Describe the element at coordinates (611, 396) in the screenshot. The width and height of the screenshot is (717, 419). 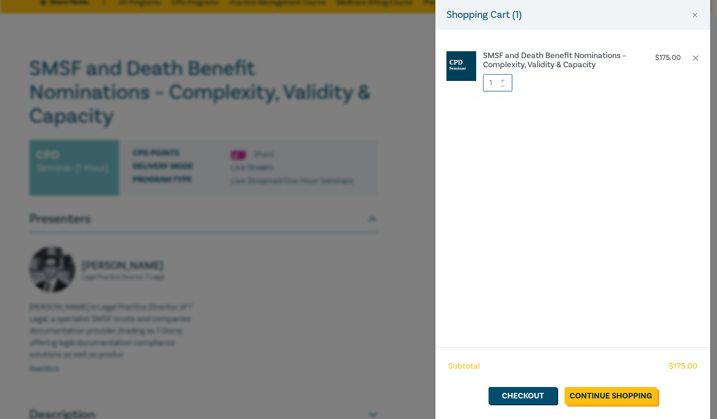
I see `a: Continue Shopping` at that location.